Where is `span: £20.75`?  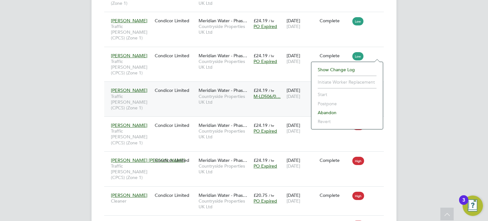
span: £20.75 is located at coordinates (260, 195).